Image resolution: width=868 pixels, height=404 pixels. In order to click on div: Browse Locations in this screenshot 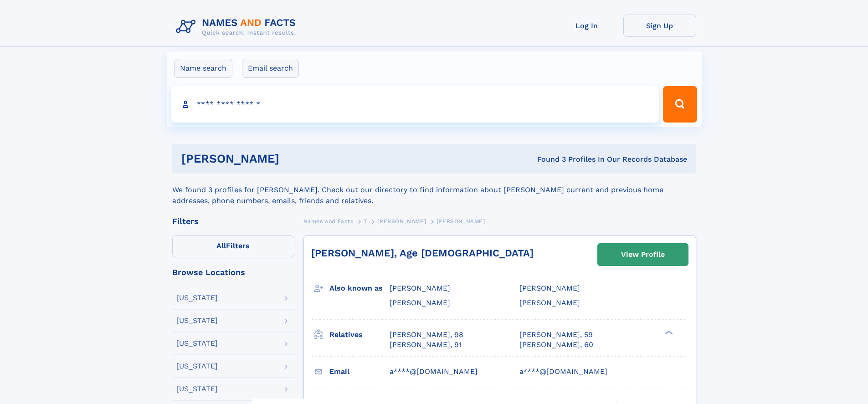, I will do `click(234, 272)`.